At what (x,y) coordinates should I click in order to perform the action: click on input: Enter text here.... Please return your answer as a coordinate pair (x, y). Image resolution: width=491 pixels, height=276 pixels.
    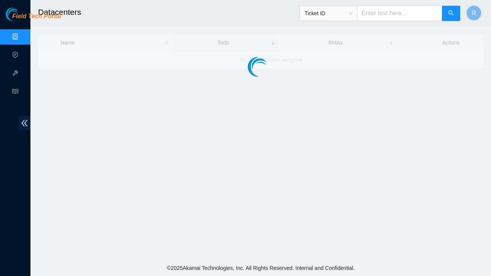
    Looking at the image, I should click on (400, 13).